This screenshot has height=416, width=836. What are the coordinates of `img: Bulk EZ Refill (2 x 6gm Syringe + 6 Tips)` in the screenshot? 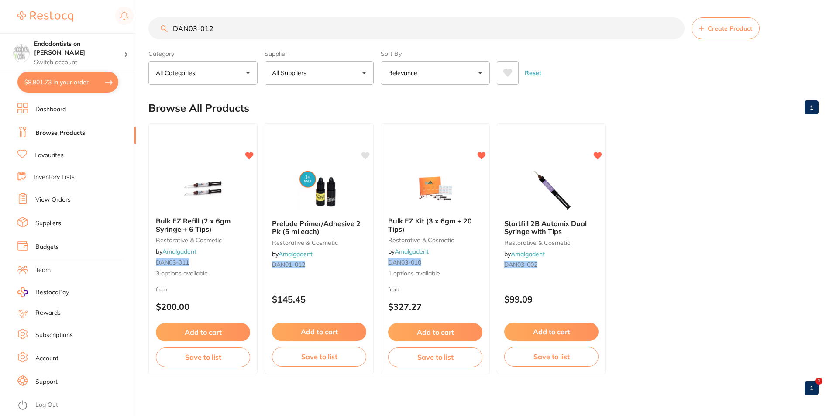 It's located at (203, 188).